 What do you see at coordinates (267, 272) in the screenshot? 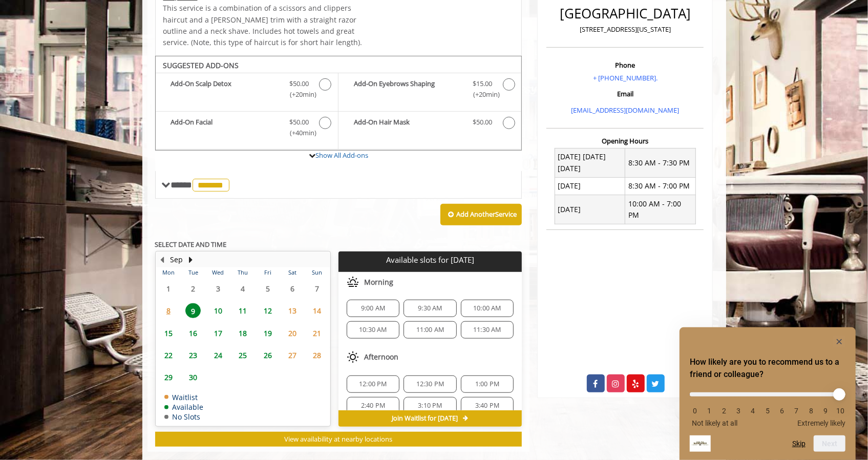
I see `th: Fri` at bounding box center [267, 272].